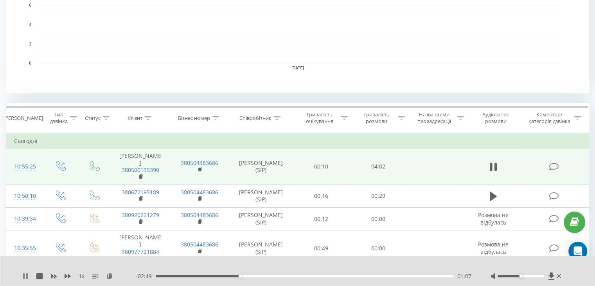 This screenshot has height=286, width=595. I want to click on div: Тип дзвінка, so click(58, 118).